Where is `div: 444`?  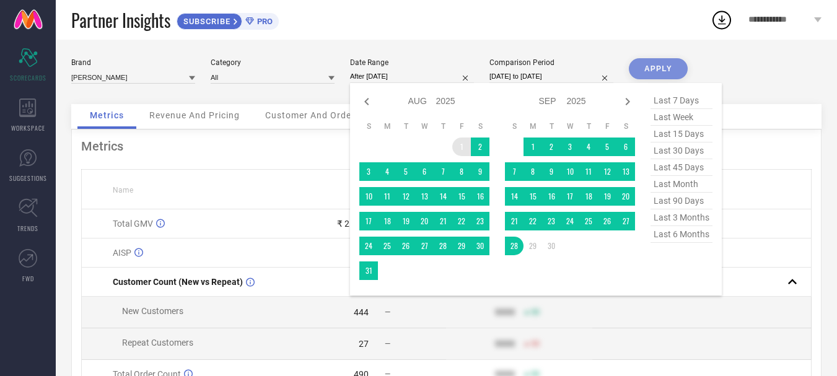 div: 444 is located at coordinates (361, 312).